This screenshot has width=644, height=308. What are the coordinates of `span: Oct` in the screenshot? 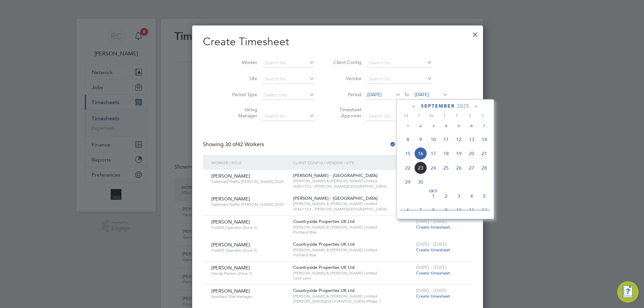 It's located at (434, 191).